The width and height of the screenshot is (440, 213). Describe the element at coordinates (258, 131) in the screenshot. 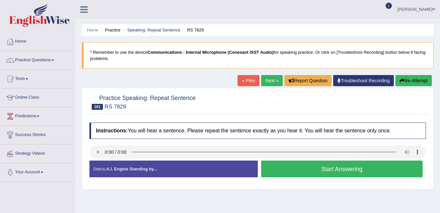

I see `h4: You will hear a sentence. Please repeat the sentence exactly as you hear it. You will hear the se...` at that location.